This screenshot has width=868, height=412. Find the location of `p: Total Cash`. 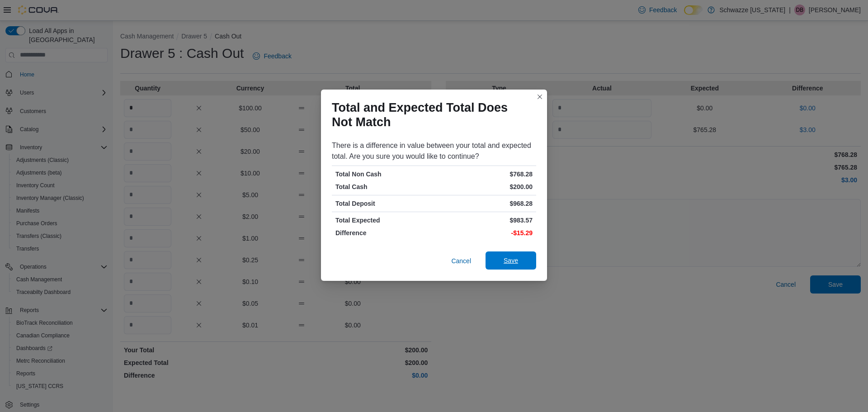

p: Total Cash is located at coordinates (384, 187).